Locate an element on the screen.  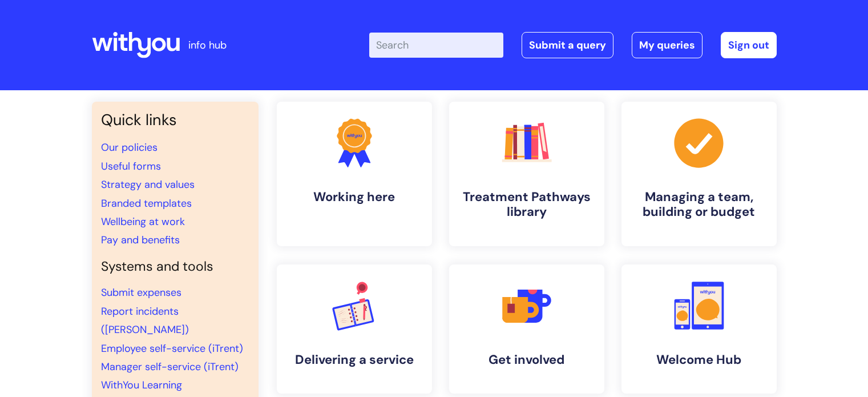
a: Sign out is located at coordinates (749, 45).